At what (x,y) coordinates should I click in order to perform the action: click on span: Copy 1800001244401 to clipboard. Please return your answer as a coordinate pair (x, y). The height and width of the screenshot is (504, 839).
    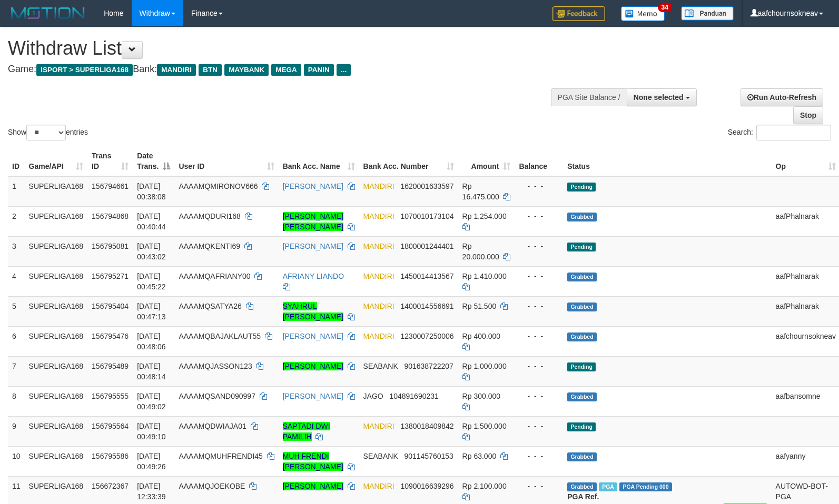
    Looking at the image, I should click on (427, 246).